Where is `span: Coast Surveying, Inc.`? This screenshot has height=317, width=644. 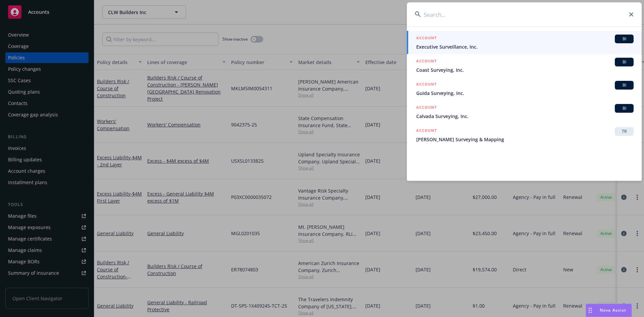 span: Coast Surveying, Inc. is located at coordinates (525, 70).